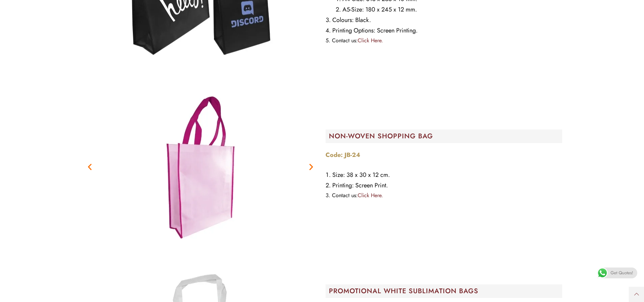 The width and height of the screenshot is (644, 302). Describe the element at coordinates (200, 167) in the screenshot. I see `div: Image Carousel` at that location.